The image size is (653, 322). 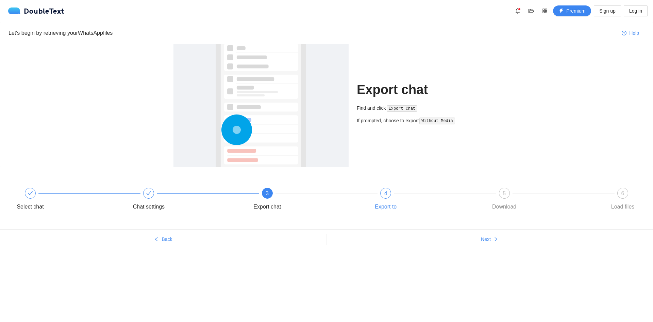 What do you see at coordinates (163, 239) in the screenshot?
I see `button: leftBack` at bounding box center [163, 239].